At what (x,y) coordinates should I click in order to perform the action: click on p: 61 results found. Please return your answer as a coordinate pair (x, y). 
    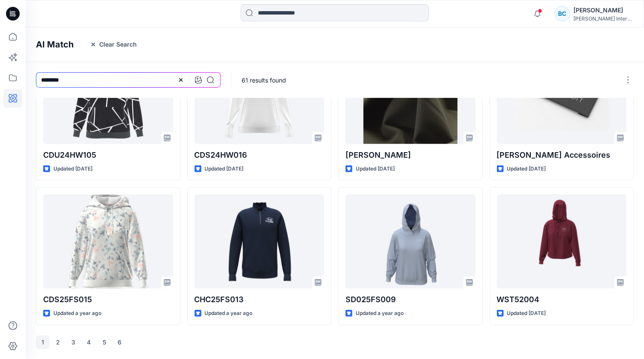
    Looking at the image, I should click on (264, 80).